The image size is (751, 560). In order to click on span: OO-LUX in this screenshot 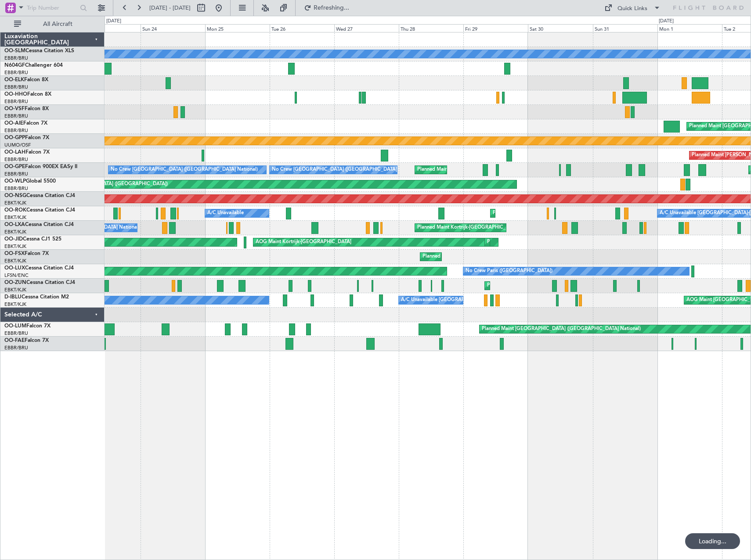, I will do `click(15, 268)`.